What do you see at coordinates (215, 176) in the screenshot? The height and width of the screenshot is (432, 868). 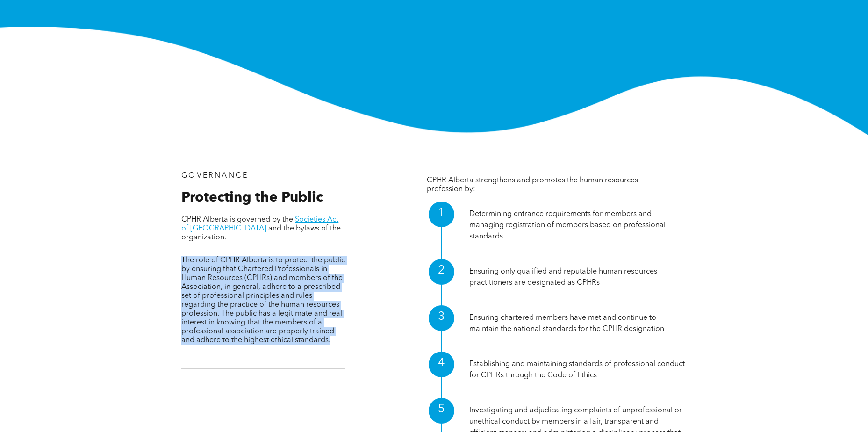 I see `span: GOVERNANCE` at bounding box center [215, 176].